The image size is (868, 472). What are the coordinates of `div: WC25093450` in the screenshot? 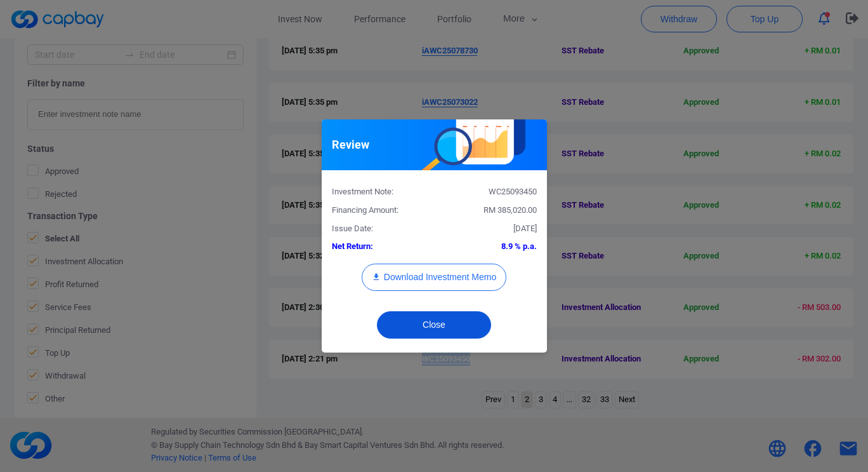 It's located at (490, 192).